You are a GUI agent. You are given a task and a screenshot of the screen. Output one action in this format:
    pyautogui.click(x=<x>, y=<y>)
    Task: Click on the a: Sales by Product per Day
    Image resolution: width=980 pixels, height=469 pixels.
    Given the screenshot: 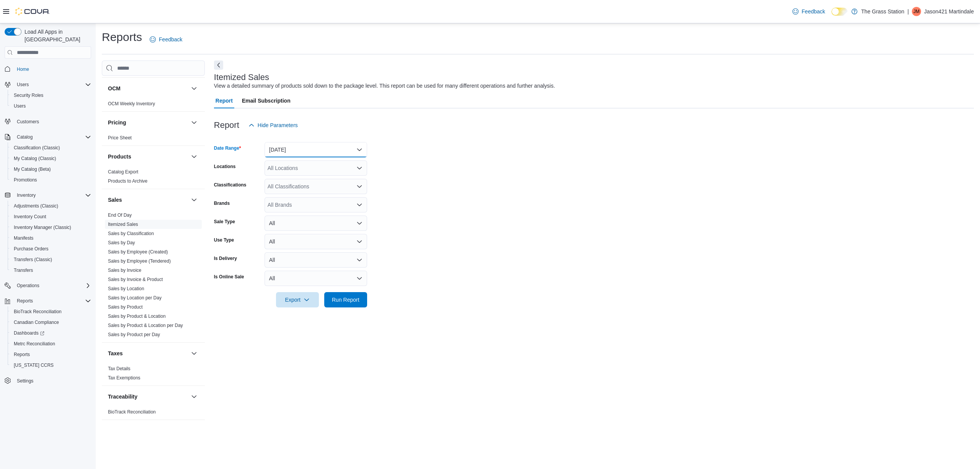 What is the action you would take?
    pyautogui.click(x=134, y=335)
    